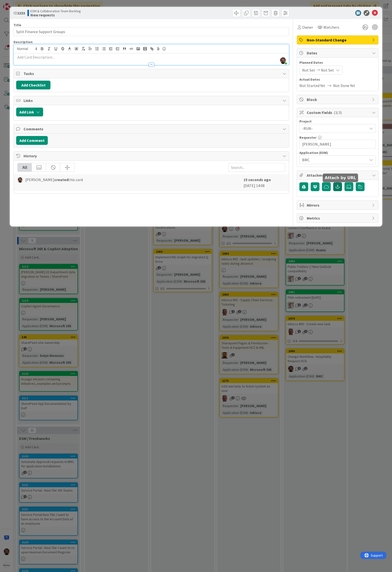  Describe the element at coordinates (29, 112) in the screenshot. I see `button: Add Link` at that location.